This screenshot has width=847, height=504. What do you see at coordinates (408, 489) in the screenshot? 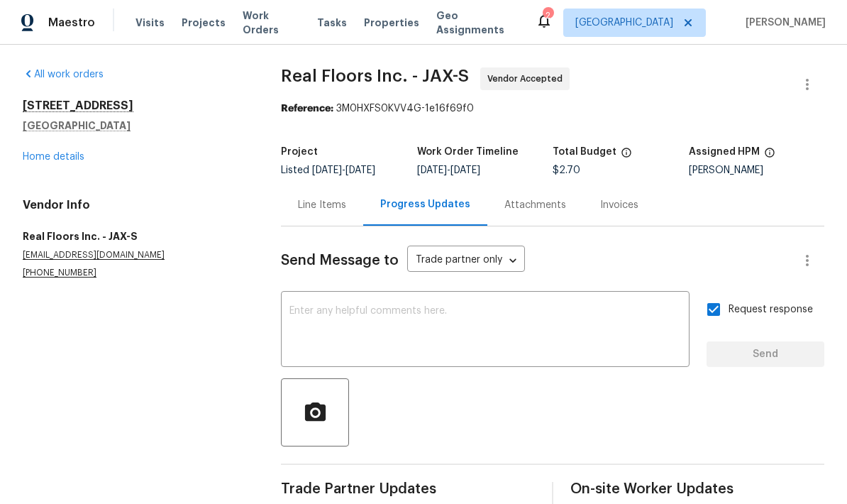
I see `span: Trade Partner Updates` at bounding box center [408, 489].